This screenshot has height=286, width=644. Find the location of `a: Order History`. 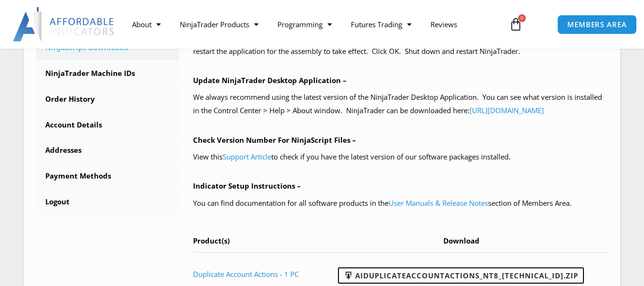

a: Order History is located at coordinates (107, 99).